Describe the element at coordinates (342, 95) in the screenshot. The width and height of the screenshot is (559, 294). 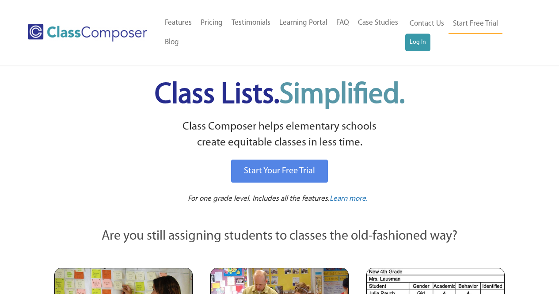
I see `span: Simplified.` at that location.